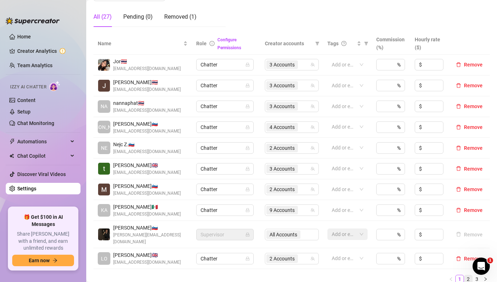 Image resolution: width=497 pixels, height=282 pixels. I want to click on span: question-circle, so click(344, 43).